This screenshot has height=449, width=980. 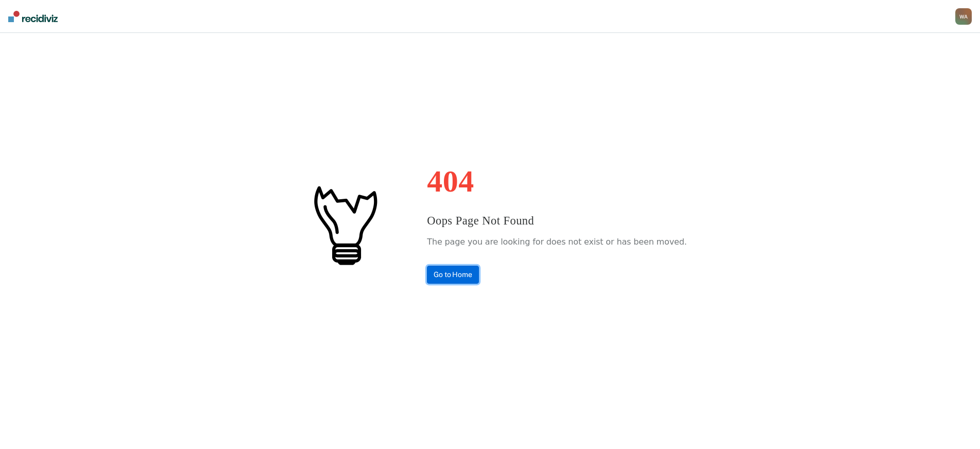 I want to click on p: The page you are looking for does not exist or has been moved., so click(x=557, y=242).